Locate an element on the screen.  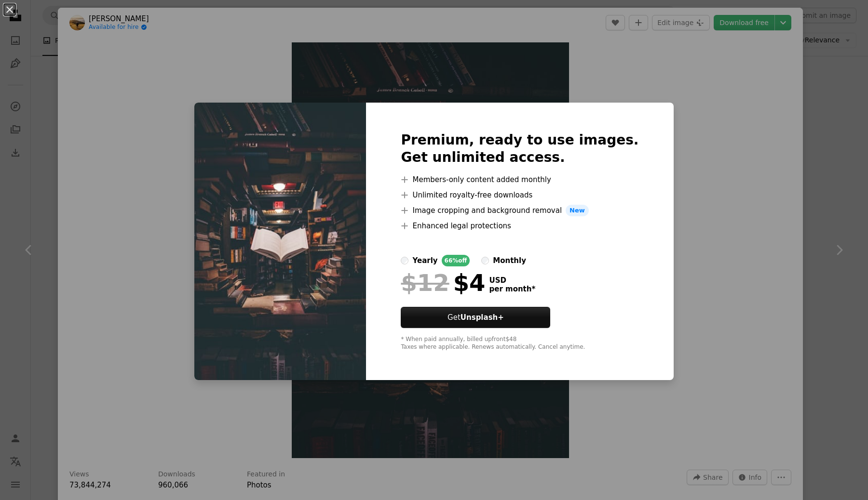
div: 66% off is located at coordinates (456, 260).